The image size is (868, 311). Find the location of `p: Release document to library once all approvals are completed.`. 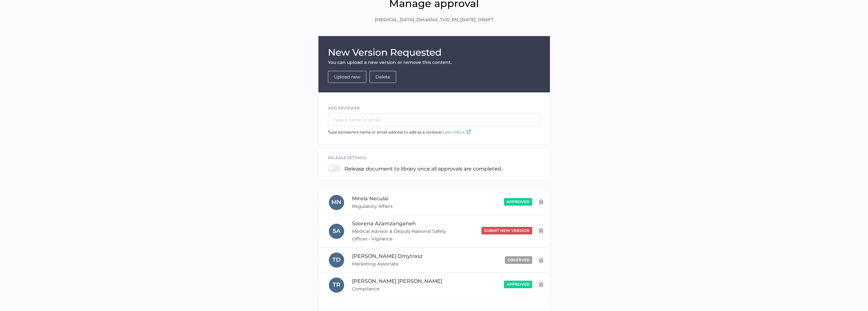

p: Release document to library once all approvals are completed. is located at coordinates (423, 169).